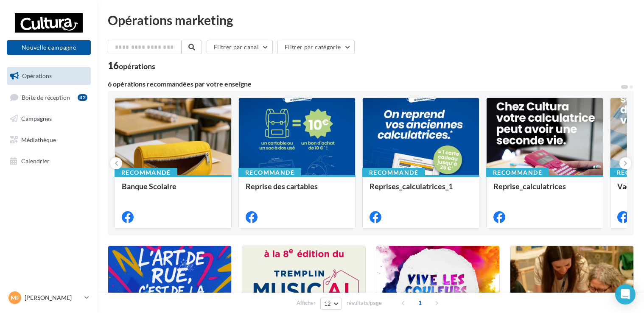 This screenshot has height=313, width=644. What do you see at coordinates (49, 97) in the screenshot?
I see `a: Boîte de réception42` at bounding box center [49, 97].